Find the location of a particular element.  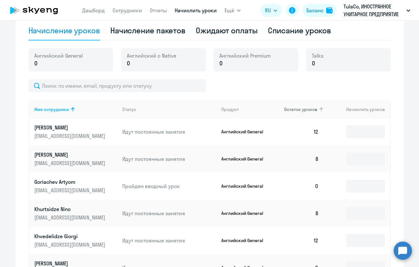

span: RU is located at coordinates (268, 10).